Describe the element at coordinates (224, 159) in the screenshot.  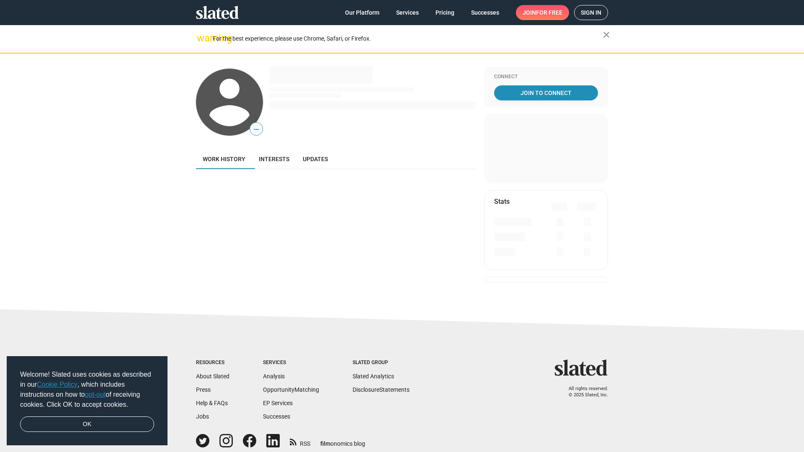
I see `span: Work history` at that location.